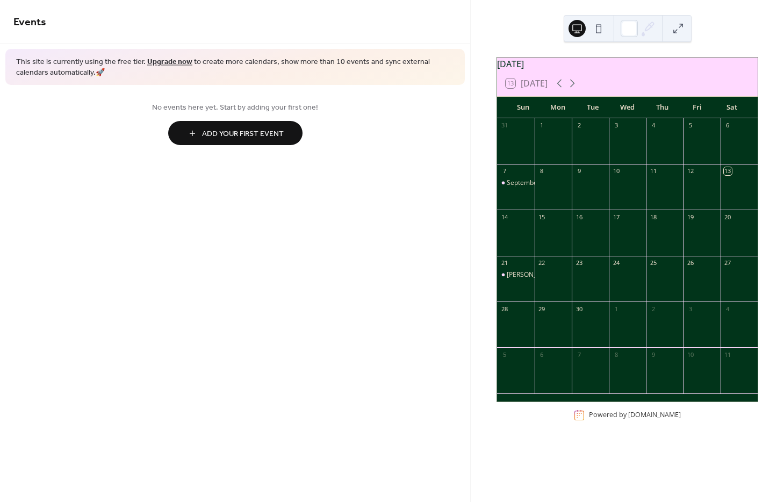 The width and height of the screenshot is (784, 502). I want to click on div: 21, so click(504, 263).